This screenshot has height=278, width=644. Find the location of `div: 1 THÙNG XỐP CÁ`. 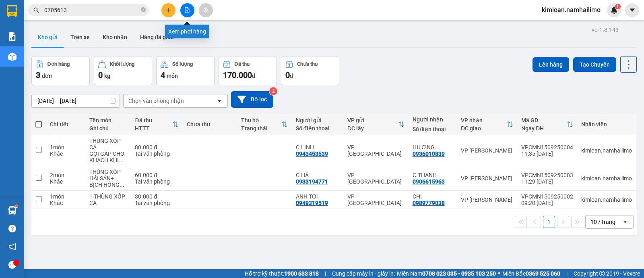

div: 1 THÙNG XỐP CÁ is located at coordinates (108, 200).